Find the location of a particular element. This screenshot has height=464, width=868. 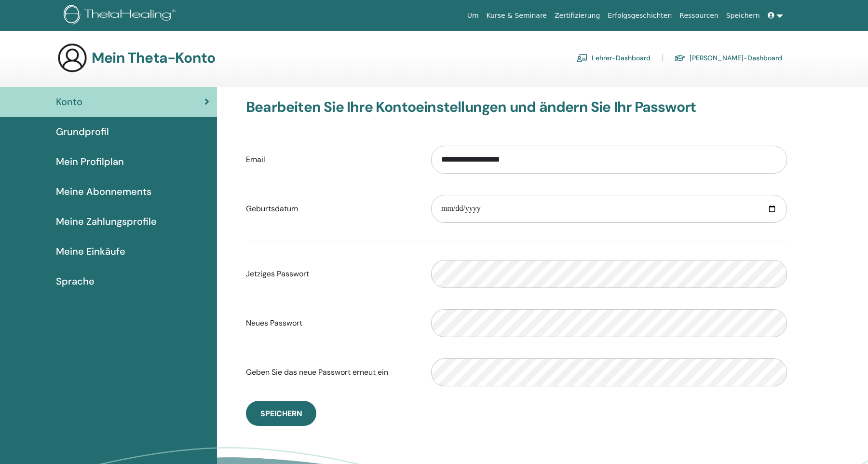

a: Zertifizierung is located at coordinates (577, 16).